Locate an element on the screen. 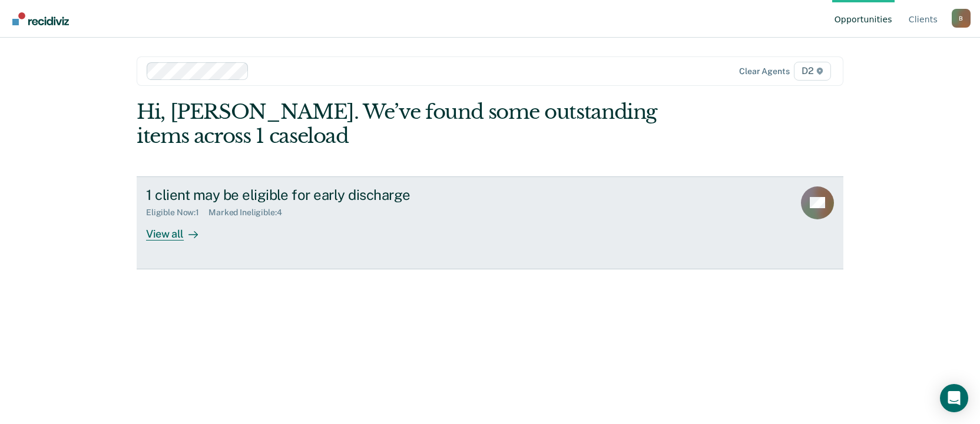 This screenshot has height=424, width=980. span: D2 is located at coordinates (812, 71).